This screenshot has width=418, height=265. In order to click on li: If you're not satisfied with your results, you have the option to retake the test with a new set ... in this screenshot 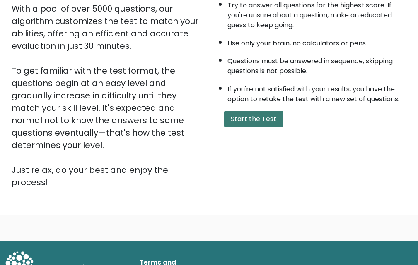, I will do `click(317, 92)`.